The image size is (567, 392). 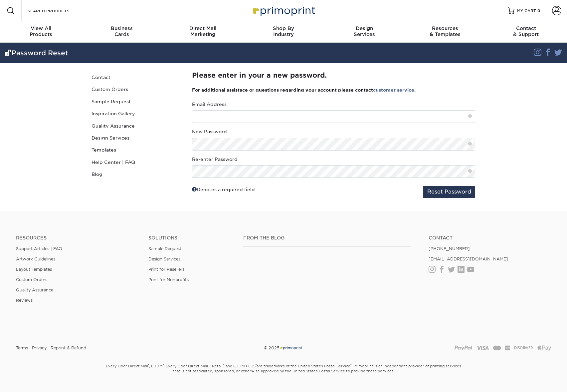 I want to click on div: © 2025, so click(x=284, y=348).